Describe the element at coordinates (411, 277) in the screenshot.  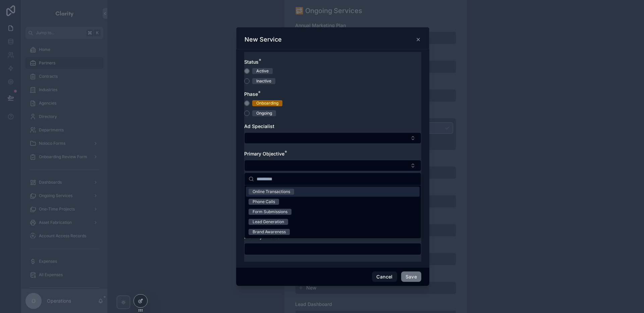
I see `button: Save` at that location.